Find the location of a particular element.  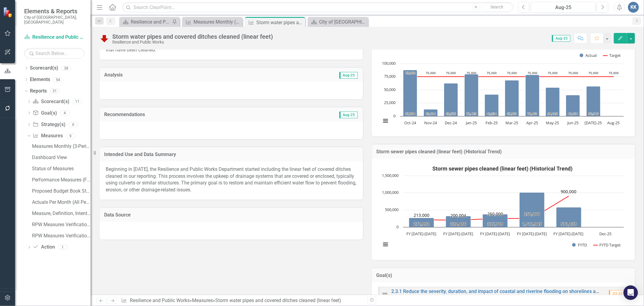

div: 4 is located at coordinates (65, 113).